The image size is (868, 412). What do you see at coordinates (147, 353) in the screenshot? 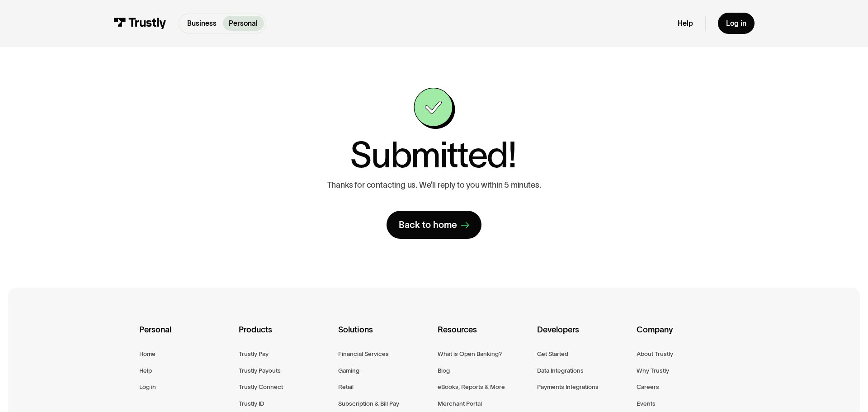
I see `div: Home` at bounding box center [147, 353].